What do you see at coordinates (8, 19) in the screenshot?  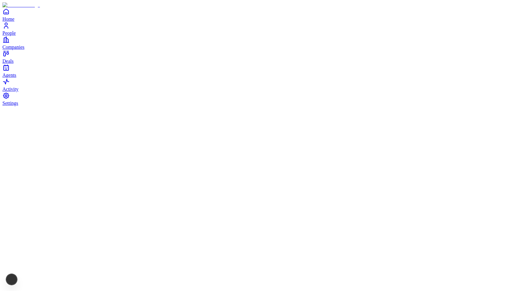 I see `span: Home` at bounding box center [8, 19].